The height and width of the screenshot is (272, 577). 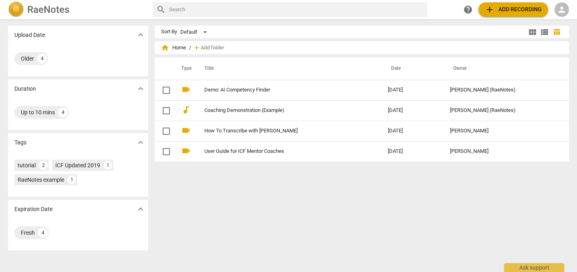 What do you see at coordinates (26, 165) in the screenshot?
I see `div: tutorial` at bounding box center [26, 165].